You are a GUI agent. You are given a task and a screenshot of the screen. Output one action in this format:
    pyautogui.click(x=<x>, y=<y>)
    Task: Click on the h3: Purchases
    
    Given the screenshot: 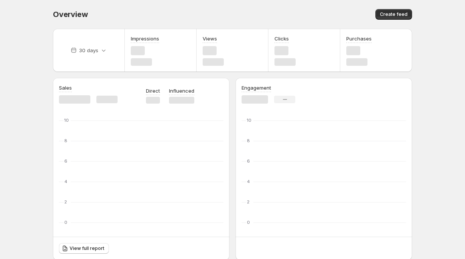 What is the action you would take?
    pyautogui.click(x=359, y=39)
    